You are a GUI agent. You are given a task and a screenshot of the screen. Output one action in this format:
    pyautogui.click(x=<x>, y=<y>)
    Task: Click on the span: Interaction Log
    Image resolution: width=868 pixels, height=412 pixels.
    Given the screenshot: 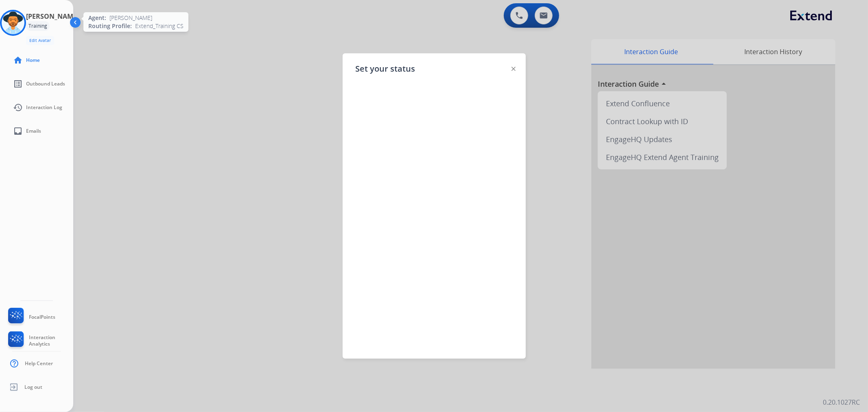 What is the action you would take?
    pyautogui.click(x=44, y=107)
    